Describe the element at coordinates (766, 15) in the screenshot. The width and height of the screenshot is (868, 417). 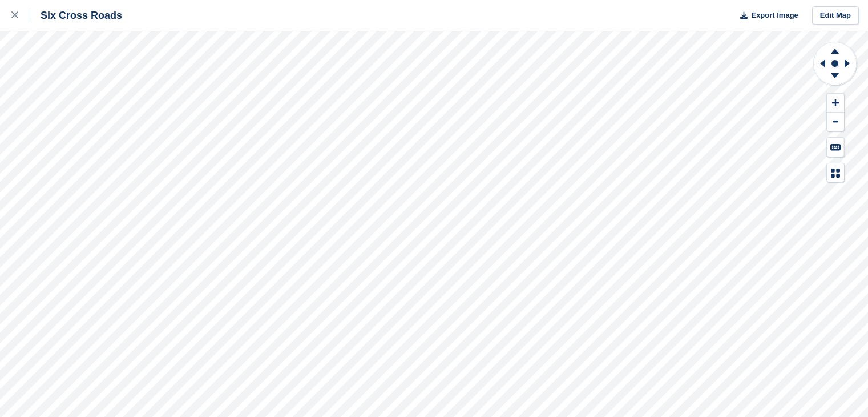
I see `button: Export Image` at that location.